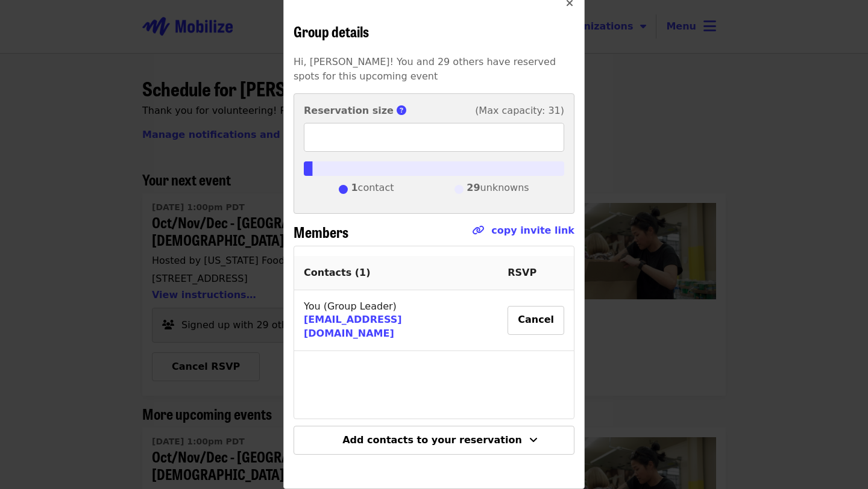 The width and height of the screenshot is (868, 489). Describe the element at coordinates (533, 440) in the screenshot. I see `i: angle-down icon` at that location.